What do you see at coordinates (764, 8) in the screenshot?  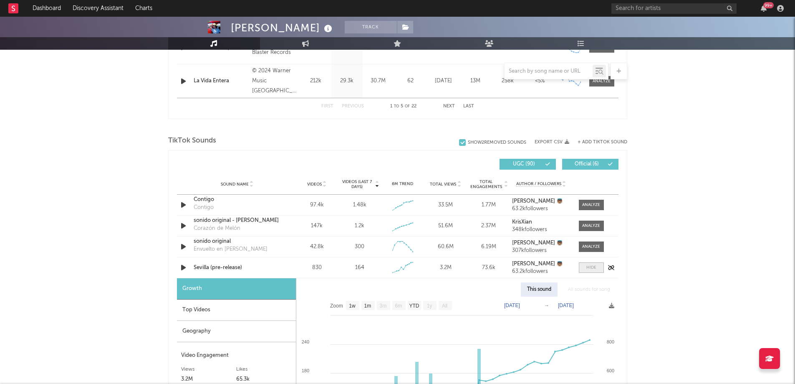 I see `button: 99+` at bounding box center [764, 8].